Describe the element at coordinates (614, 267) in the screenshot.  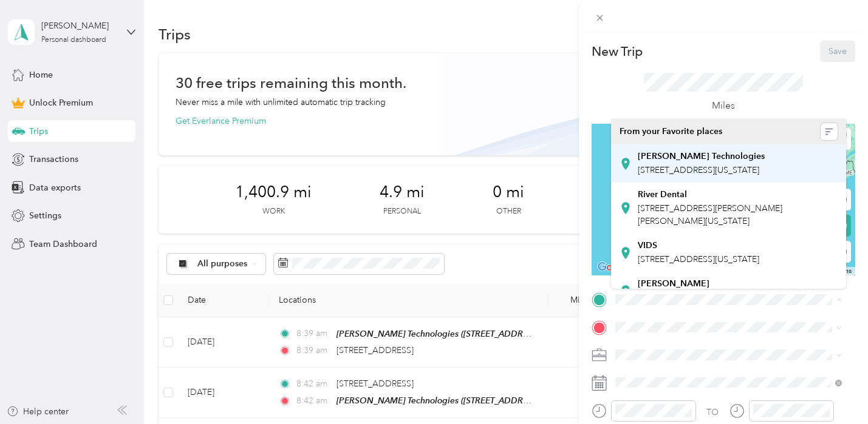
I see `a: Open this area in Google Maps (opens a new window)` at that location.